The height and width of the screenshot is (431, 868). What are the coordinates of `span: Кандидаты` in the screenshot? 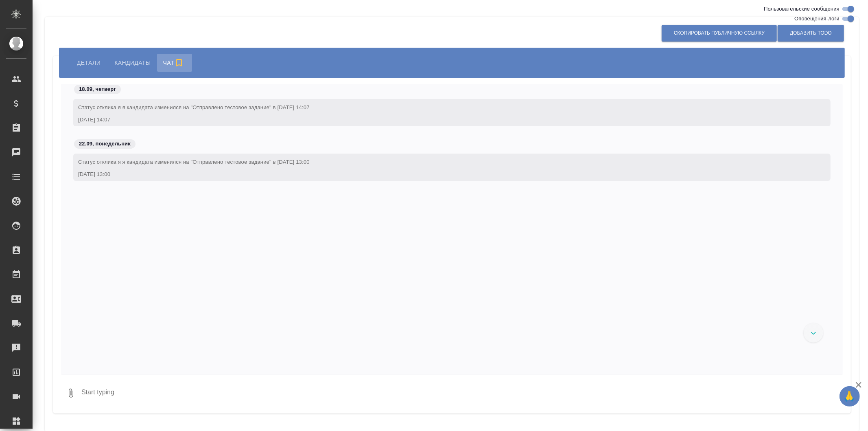 It's located at (132, 63).